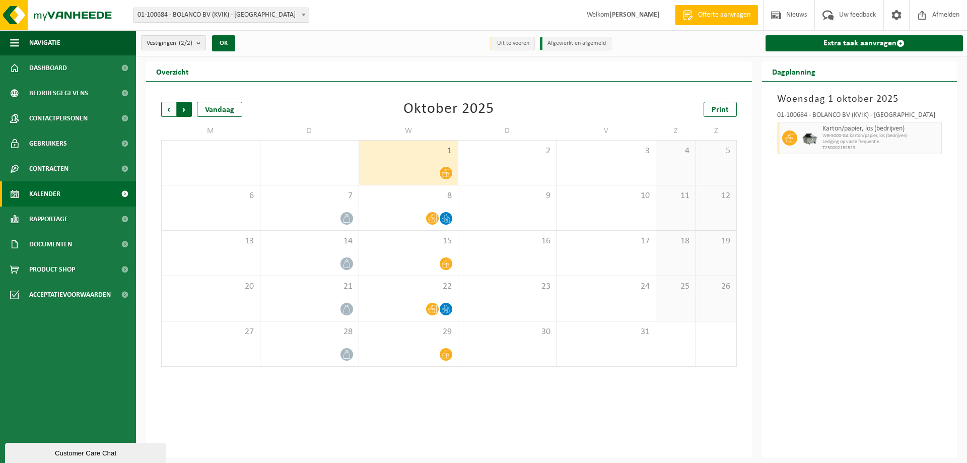 The image size is (967, 463). I want to click on span: 19, so click(716, 241).